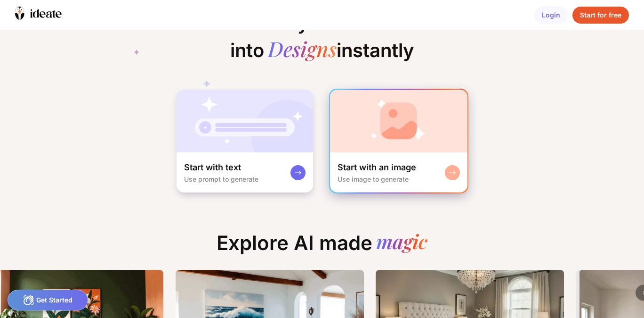  Describe the element at coordinates (245, 120) in the screenshot. I see `img: startWithTextCardBg.jpg` at that location.